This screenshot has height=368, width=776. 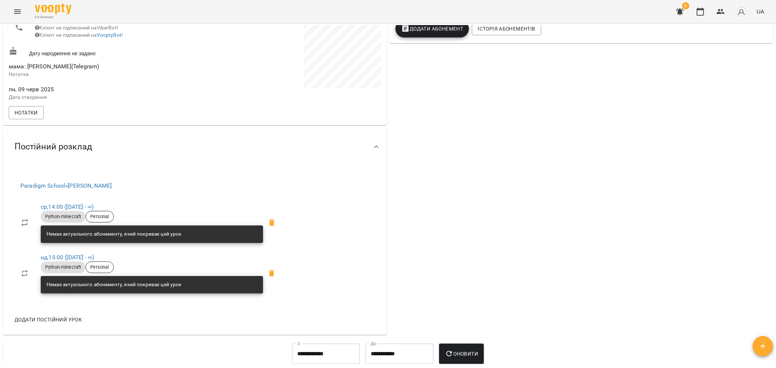 I want to click on span: Видалити приватний урок Недайборщ Андрій Сергійович нд 15:00 клієнта Мороз Олексій, so click(x=272, y=274).